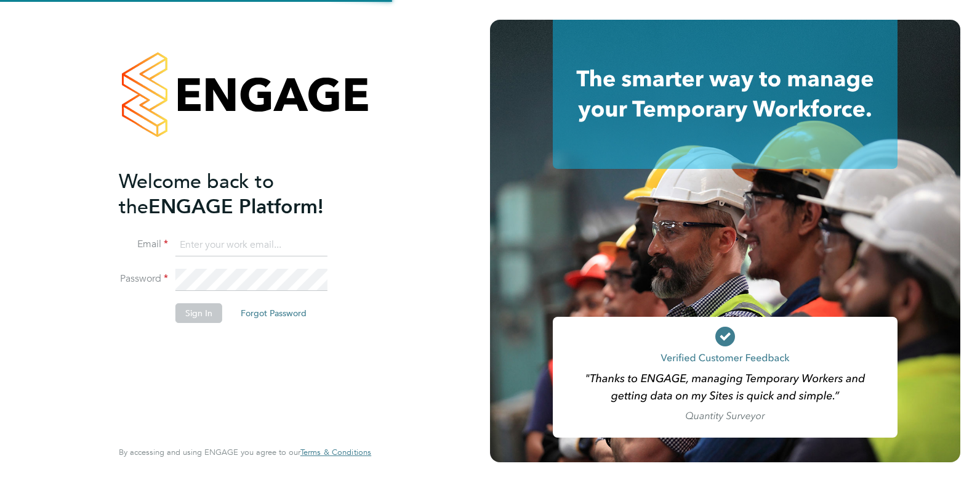 The width and height of the screenshot is (980, 482). I want to click on button: Forgot Password, so click(273, 313).